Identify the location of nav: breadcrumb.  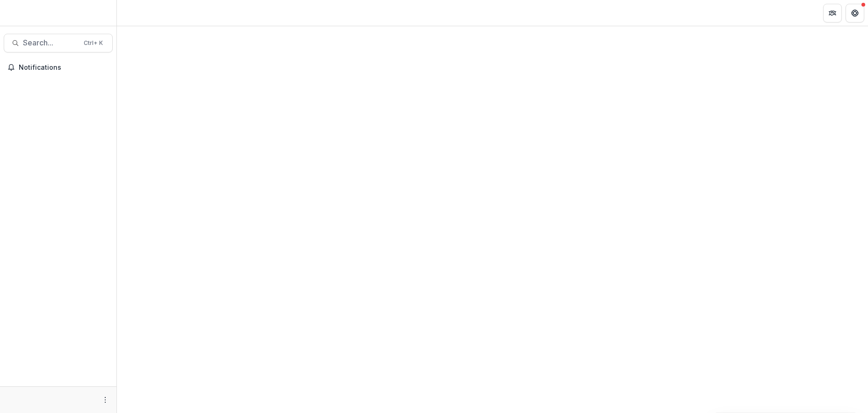
(140, 12).